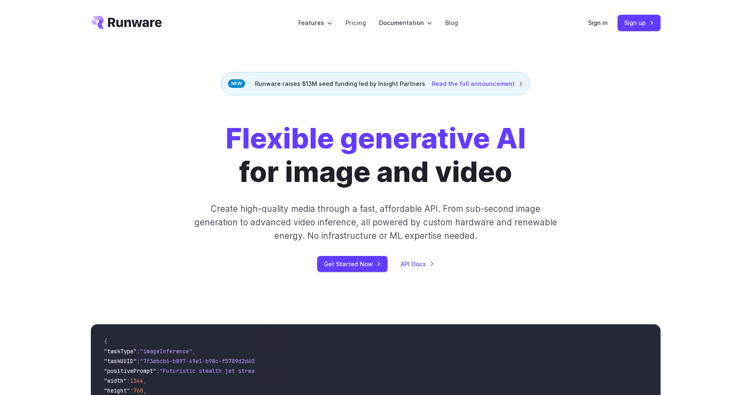 The width and height of the screenshot is (751, 395). I want to click on span: "7f3ebcb6-b897-49e1-b98c-f5789d2d40d7", so click(202, 361).